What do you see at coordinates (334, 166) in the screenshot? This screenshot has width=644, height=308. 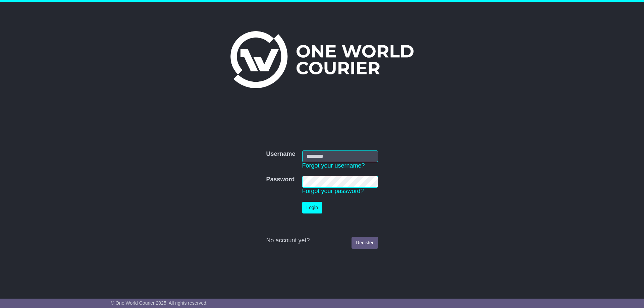 I see `a: Forgot your username?` at bounding box center [334, 166].